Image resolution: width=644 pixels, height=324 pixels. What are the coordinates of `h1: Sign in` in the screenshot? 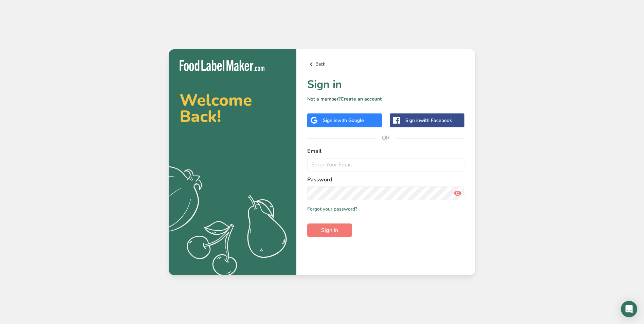 It's located at (386, 85).